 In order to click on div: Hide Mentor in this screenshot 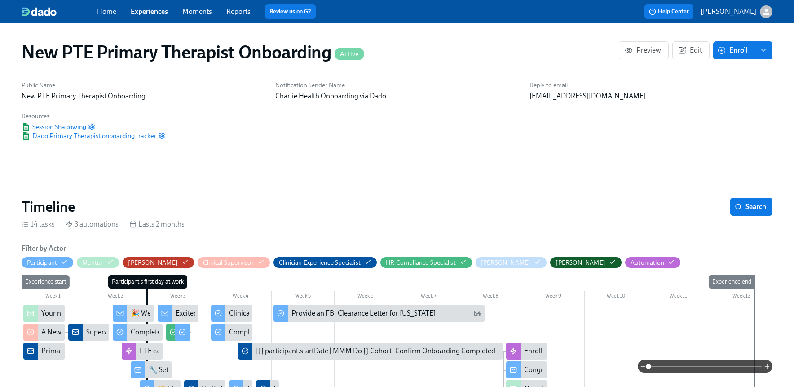, I will do `click(93, 262)`.